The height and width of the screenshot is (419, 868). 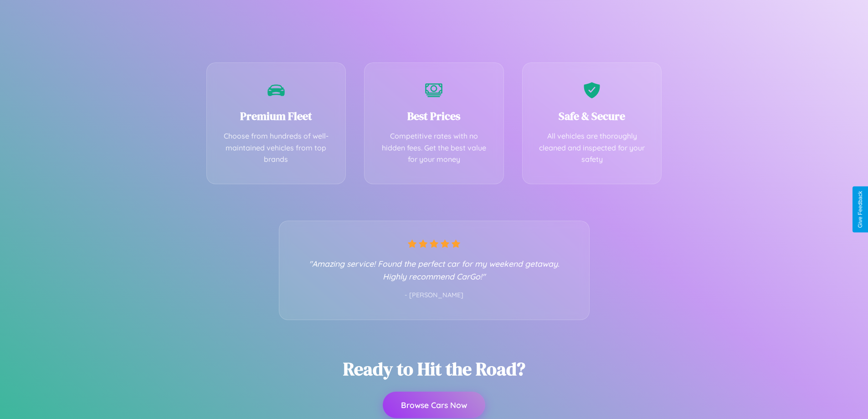 What do you see at coordinates (860, 209) in the screenshot?
I see `div: Give Feedback` at bounding box center [860, 209].